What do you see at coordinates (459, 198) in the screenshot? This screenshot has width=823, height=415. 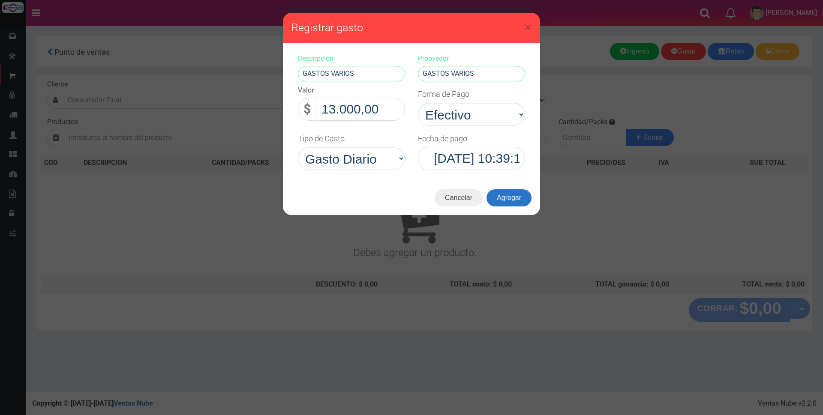 I see `button: Cancelar` at bounding box center [459, 198].